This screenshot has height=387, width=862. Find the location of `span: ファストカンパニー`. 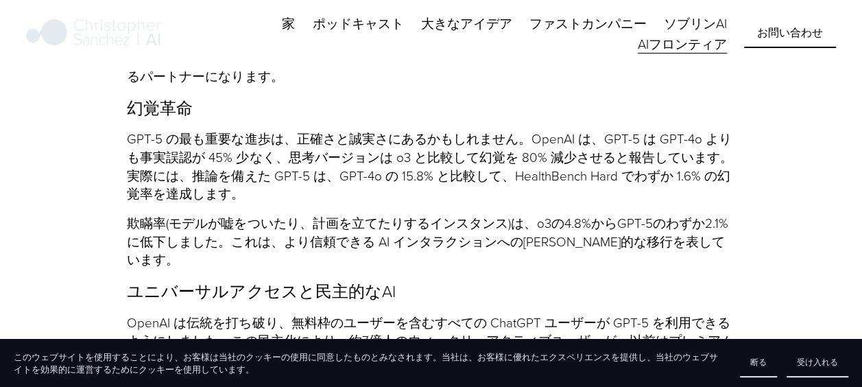

span: ファストカンパニー is located at coordinates (588, 23).